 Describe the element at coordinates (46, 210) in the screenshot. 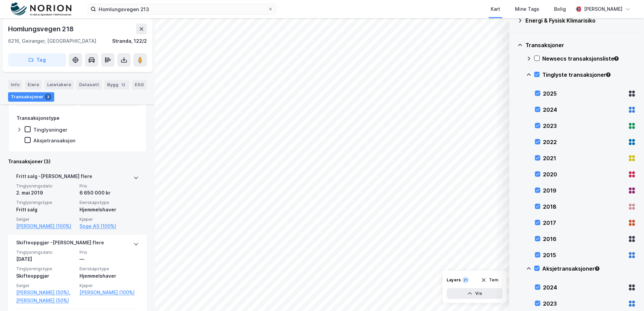

I see `div: Fritt salg` at that location.